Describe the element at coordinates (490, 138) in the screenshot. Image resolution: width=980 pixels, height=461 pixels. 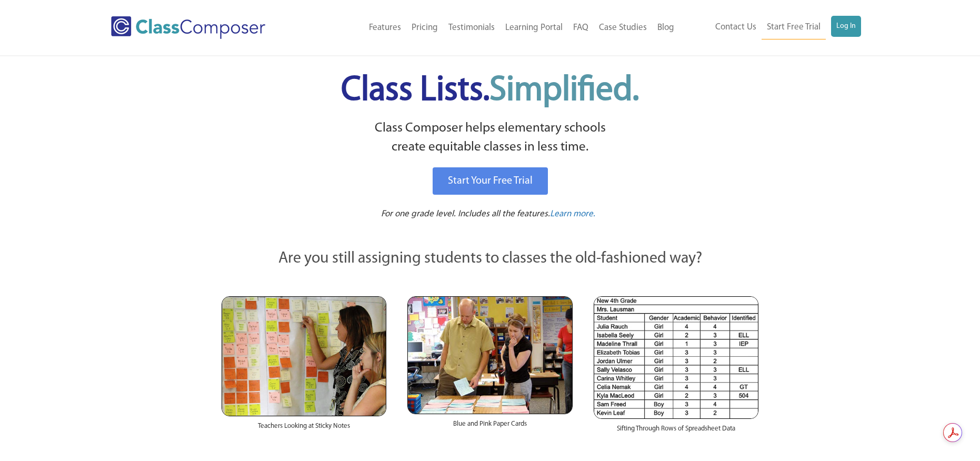
I see `p: Class Composer helps elementary schools create equitable classes in less time.` at that location.